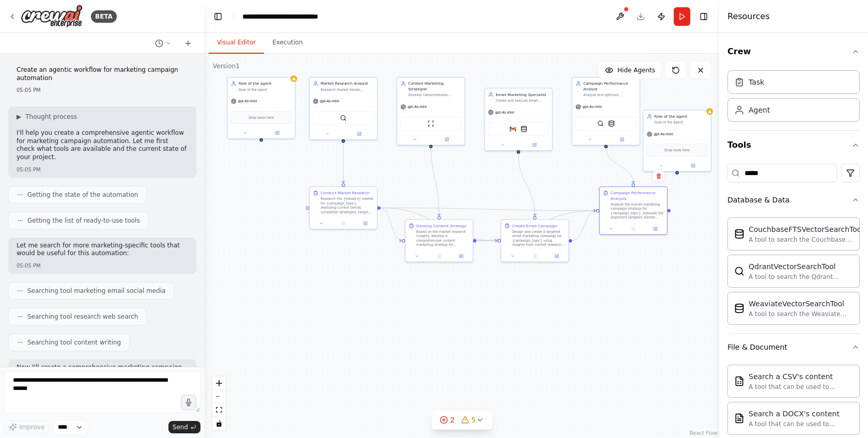  What do you see at coordinates (218, 16) in the screenshot?
I see `button: Hide left sidebar` at bounding box center [218, 16].